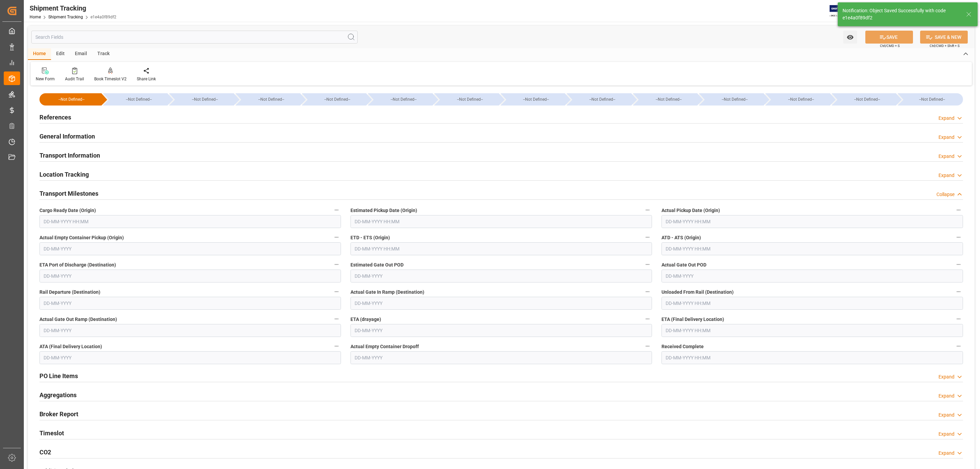 This screenshot has width=980, height=469. Describe the element at coordinates (70, 292) in the screenshot. I see `span: Rail Departure (Destination)` at that location.